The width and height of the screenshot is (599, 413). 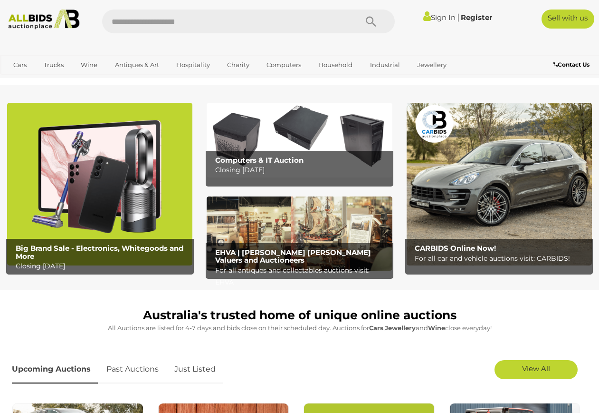 I want to click on p: For all car and vehicle auctions visit: CARBIDS!, so click(x=502, y=258).